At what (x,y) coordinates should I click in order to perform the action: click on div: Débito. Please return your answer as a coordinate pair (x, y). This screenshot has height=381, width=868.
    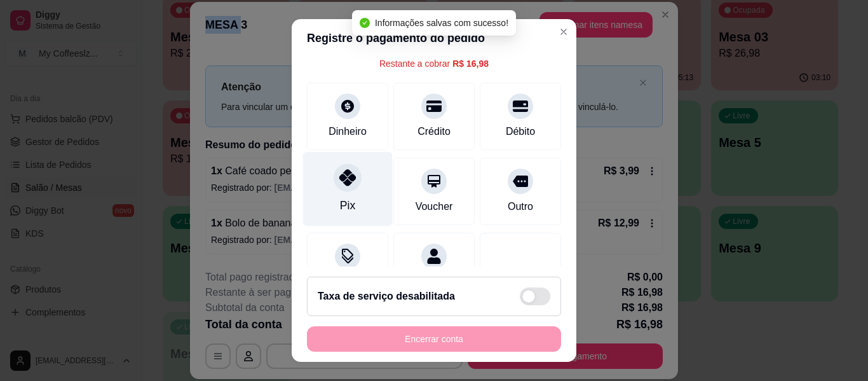
    Looking at the image, I should click on (521, 132).